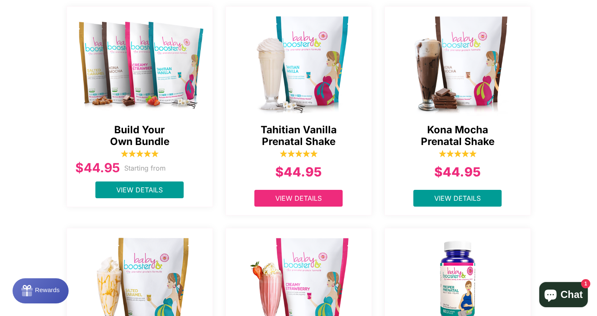  What do you see at coordinates (458, 61) in the screenshot?
I see `a: Kona Mocha Prenatal Shake - Ships Same Day` at bounding box center [458, 61].